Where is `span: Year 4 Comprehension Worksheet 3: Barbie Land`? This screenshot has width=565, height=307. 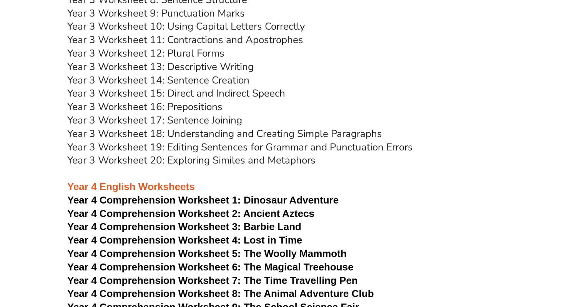
span: Year 4 Comprehension Worksheet 3: Barbie Land is located at coordinates (184, 226).